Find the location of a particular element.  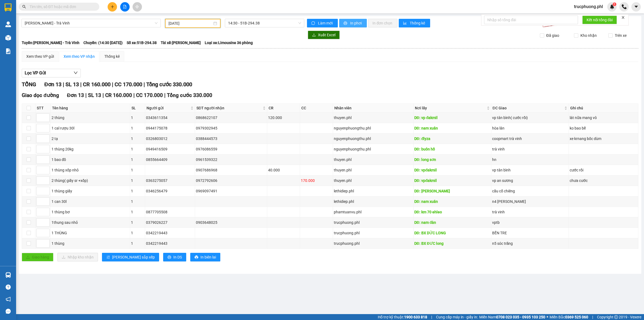

div: cầu cổ chiêng is located at coordinates (530, 191).